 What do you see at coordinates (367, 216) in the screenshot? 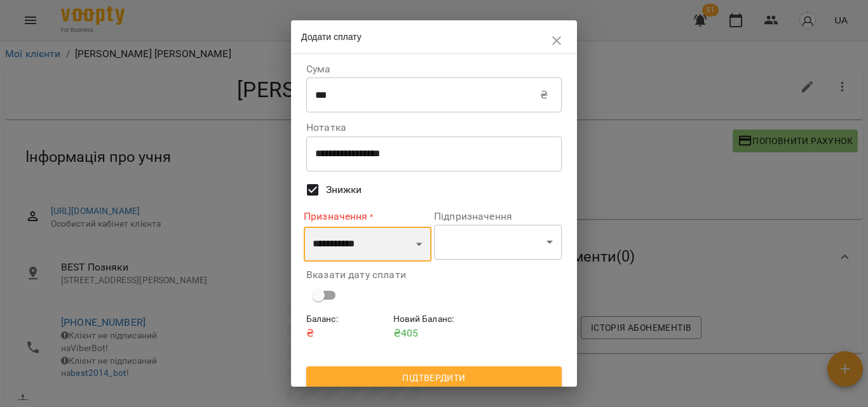
I see `label: Призначення` at bounding box center [367, 216].